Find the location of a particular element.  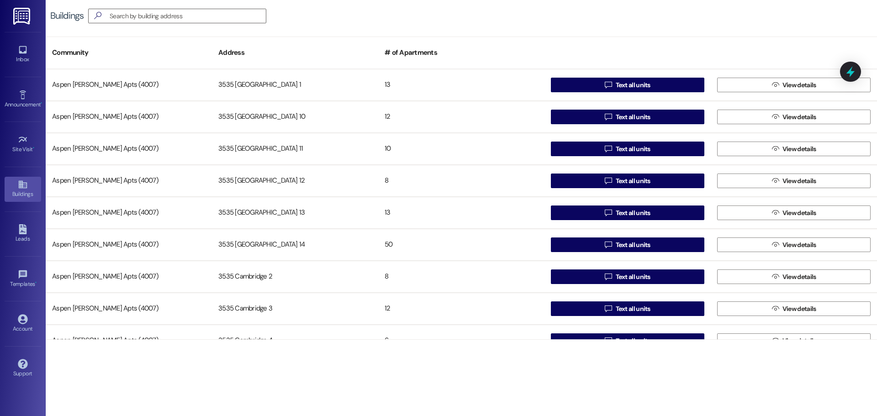

div: Community is located at coordinates (129, 53).